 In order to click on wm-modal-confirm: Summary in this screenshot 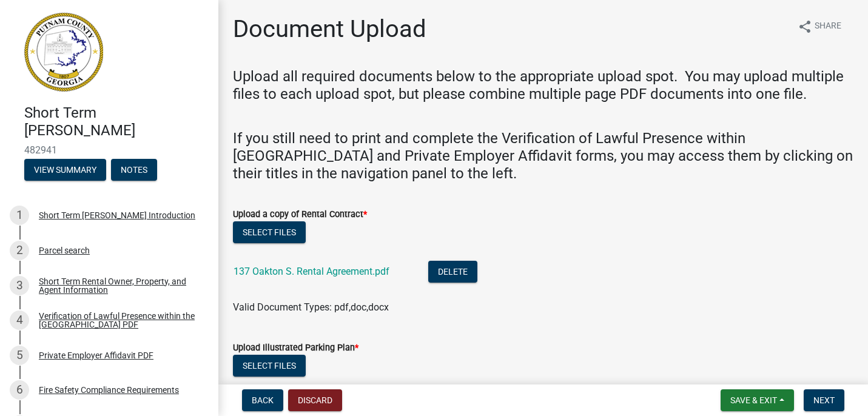, I will do `click(65, 171)`.